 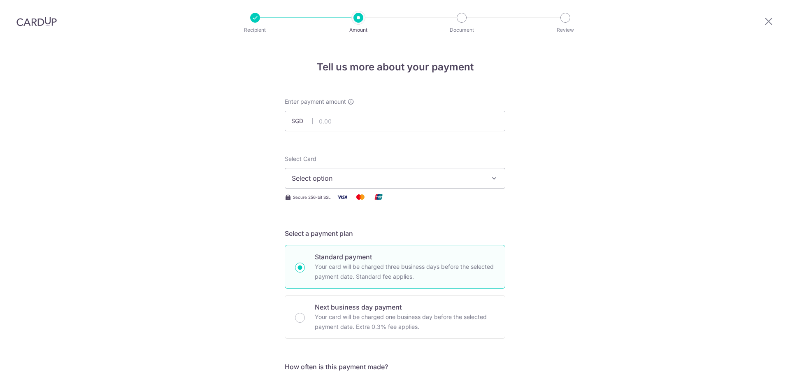 What do you see at coordinates (358, 30) in the screenshot?
I see `p: Amount` at bounding box center [358, 30].